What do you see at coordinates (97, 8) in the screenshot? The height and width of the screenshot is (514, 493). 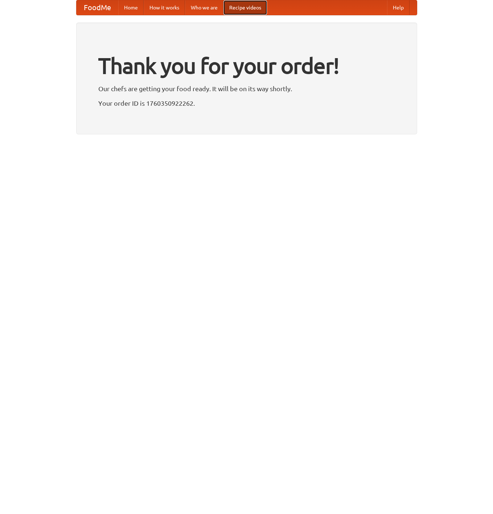 I see `a: FoodMe` at bounding box center [97, 8].